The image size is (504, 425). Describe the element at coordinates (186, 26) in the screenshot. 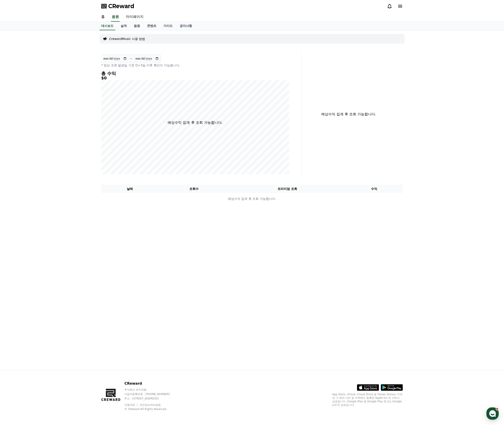

I see `a: 공지사항` at that location.